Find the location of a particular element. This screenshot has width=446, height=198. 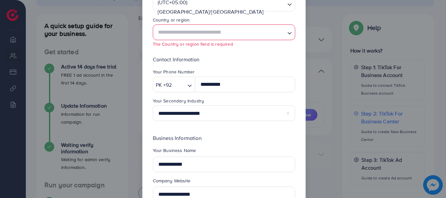

span: PK is located at coordinates (159, 85).